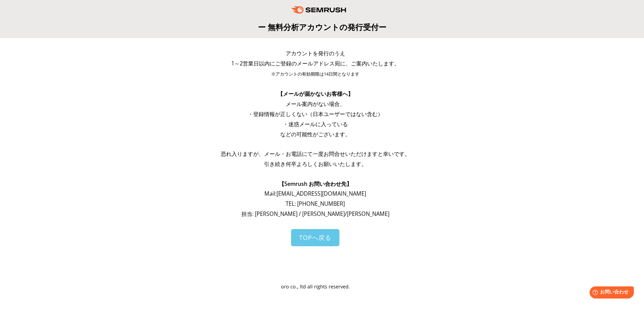 The image size is (644, 310). I want to click on span: 【メールが届かないお客様へ】, so click(316, 94).